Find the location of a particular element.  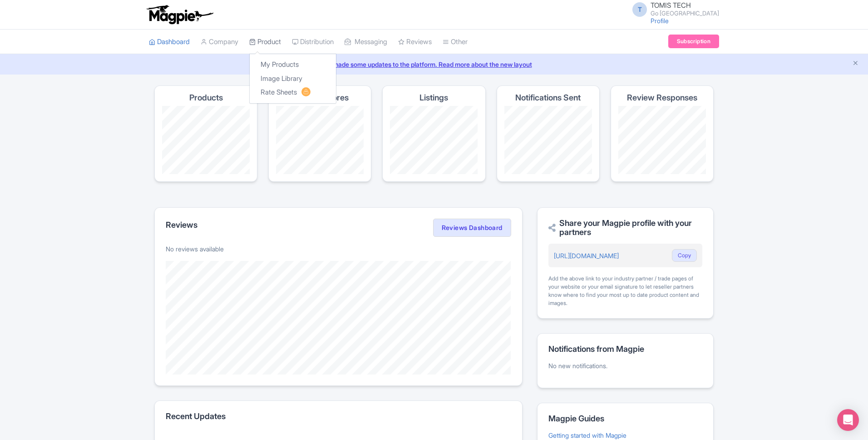

a: Profile is located at coordinates (660, 21).